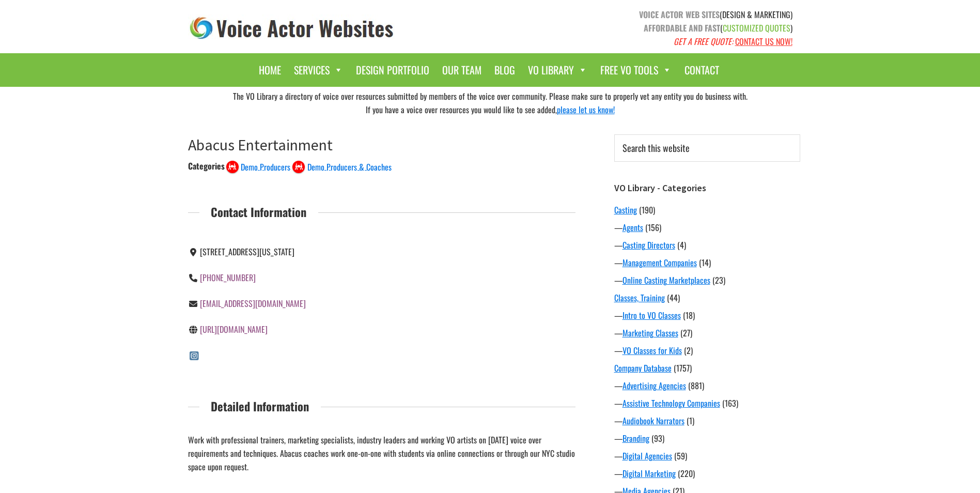 This screenshot has height=493, width=980. Describe the element at coordinates (763, 42) in the screenshot. I see `a: CONTACT US NOW!` at that location.